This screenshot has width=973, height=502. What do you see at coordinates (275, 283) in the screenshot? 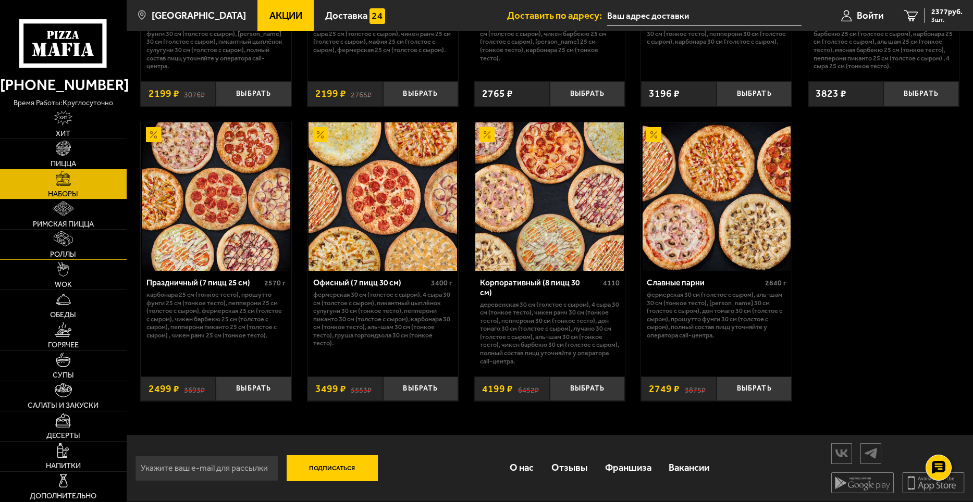
I see `span: 2570 г` at bounding box center [275, 283].